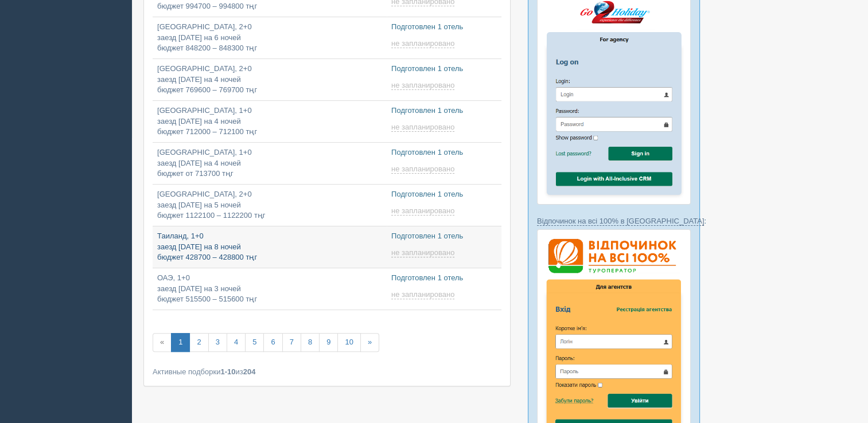  What do you see at coordinates (254, 342) in the screenshot?
I see `a: 5` at bounding box center [254, 342].